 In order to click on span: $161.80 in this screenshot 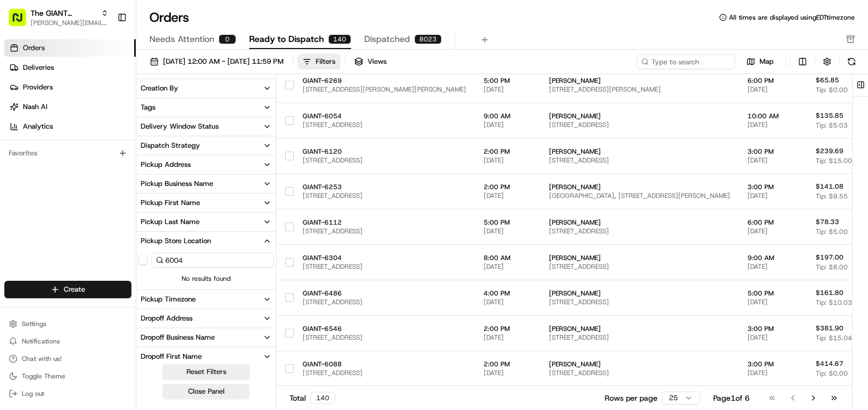, I will do `click(829, 293)`.